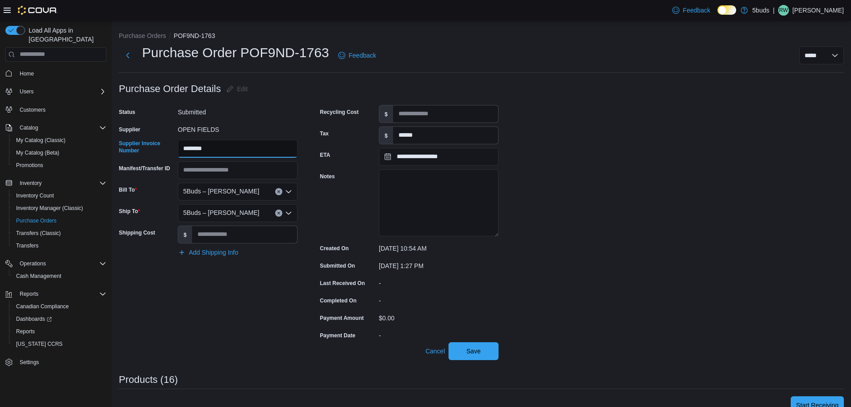 Image resolution: width=851 pixels, height=407 pixels. I want to click on h3: Products (16), so click(148, 380).